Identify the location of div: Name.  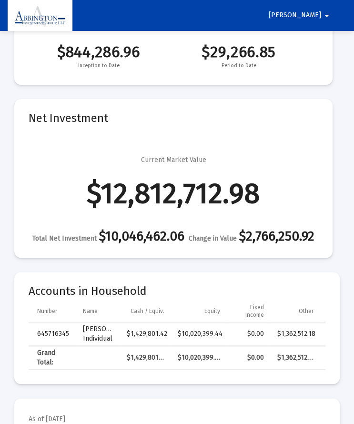
(90, 311).